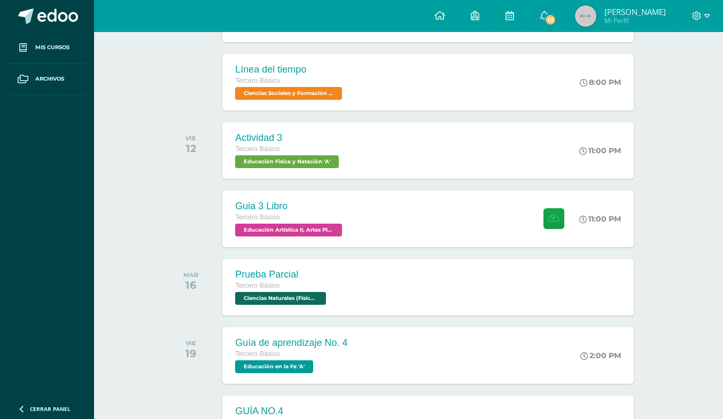 The image size is (723, 419). I want to click on span: Mi Perfil, so click(635, 20).